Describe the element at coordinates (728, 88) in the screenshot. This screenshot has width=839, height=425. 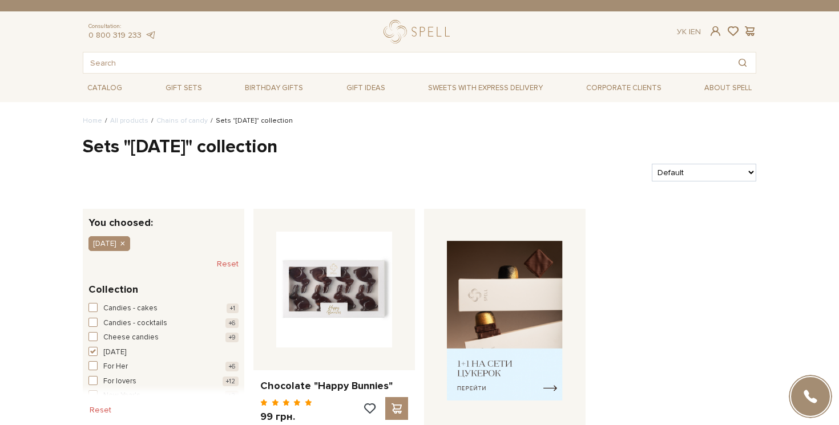
I see `span: About Spell` at that location.